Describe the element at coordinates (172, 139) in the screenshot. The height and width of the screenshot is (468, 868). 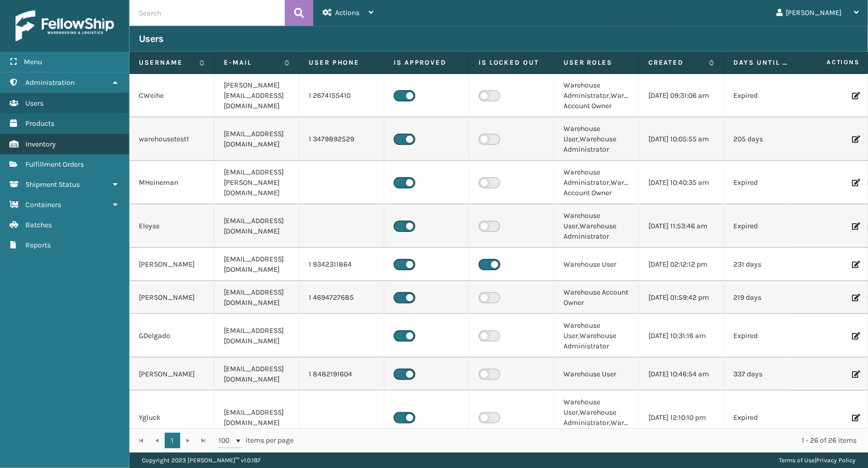
I see `td: warehousetest1` at that location.